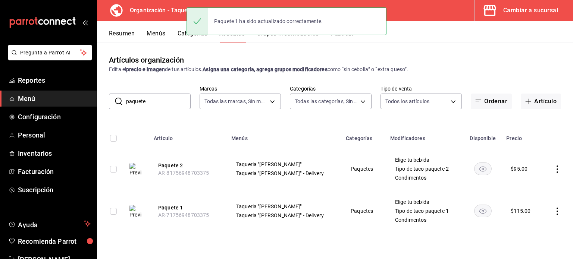 The width and height of the screenshot is (573, 259). I want to click on div: Artículos organización, so click(146, 60).